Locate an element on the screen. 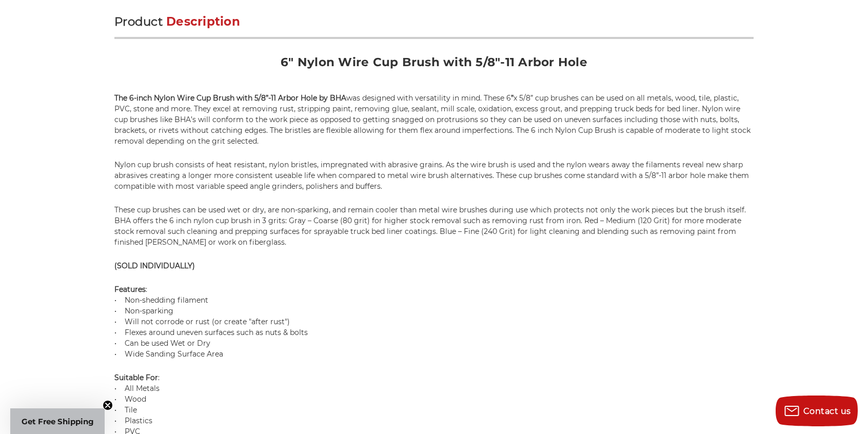 Image resolution: width=868 pixels, height=434 pixels. p: : • Non-shedding filament • Non-sparking • Will not corrode or rust (or create "after rust") • Fl... is located at coordinates (434, 322).